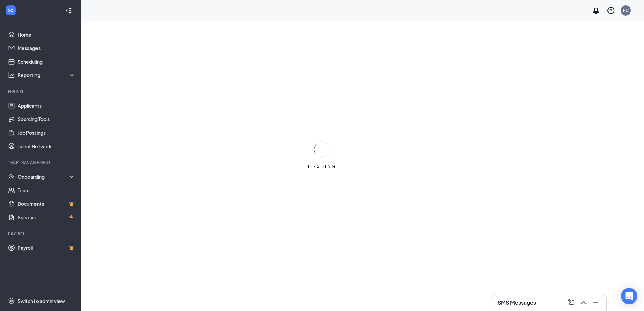 This screenshot has height=311, width=644. Describe the element at coordinates (46, 217) in the screenshot. I see `a: SurveysCrown` at that location.